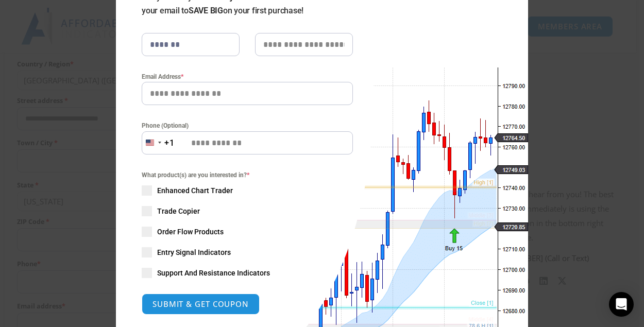 Image resolution: width=644 pixels, height=327 pixels. What do you see at coordinates (247, 191) in the screenshot?
I see `label: Enhanced Chart Trader` at bounding box center [247, 191].